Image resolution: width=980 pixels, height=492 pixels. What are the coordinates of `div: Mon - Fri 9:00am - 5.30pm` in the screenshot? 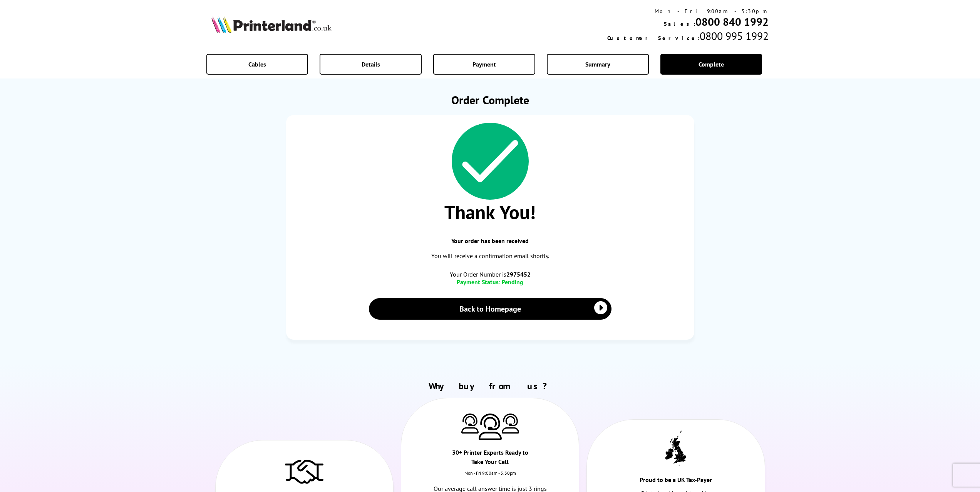 It's located at (490, 477).